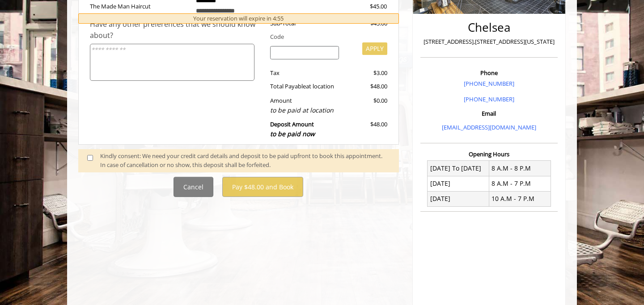 This screenshot has width=644, height=305. Describe the element at coordinates (319, 86) in the screenshot. I see `span: at location` at that location.